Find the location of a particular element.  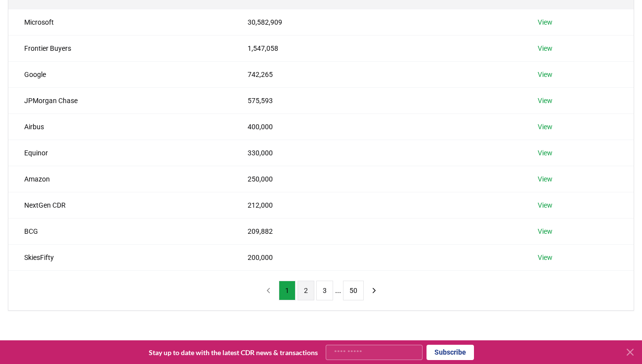

button: 3 is located at coordinates (325, 290).